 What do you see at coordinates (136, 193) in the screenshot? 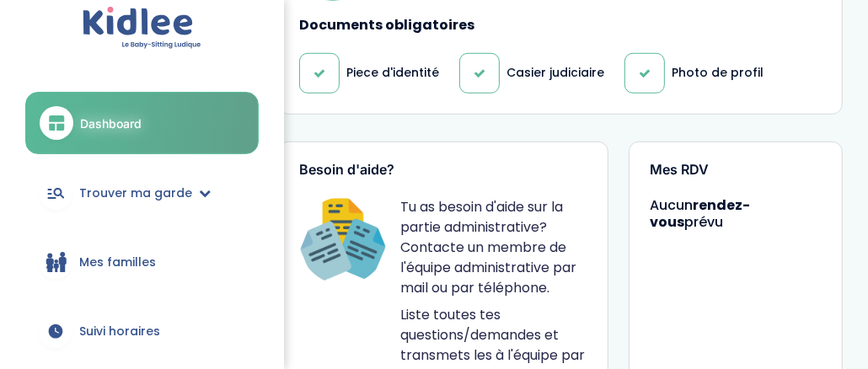
I see `span: Trouver ma garde` at bounding box center [136, 193].